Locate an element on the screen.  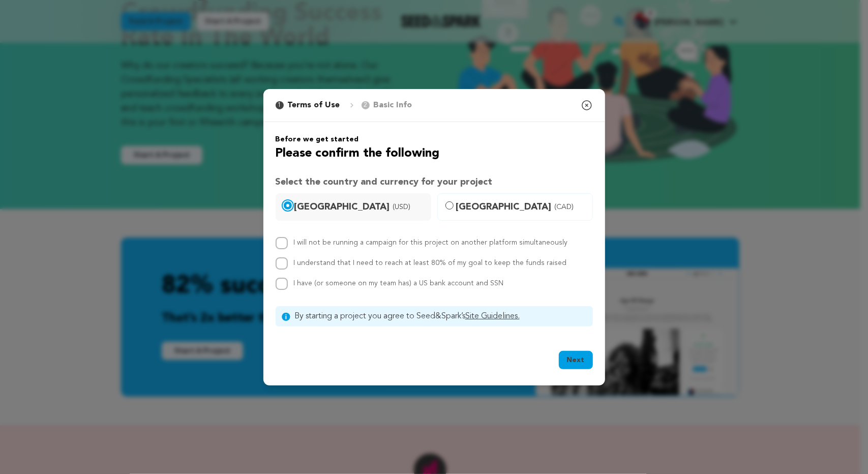
label: I will not be running a campaign for this project on another platform simultaneously is located at coordinates (431, 242).